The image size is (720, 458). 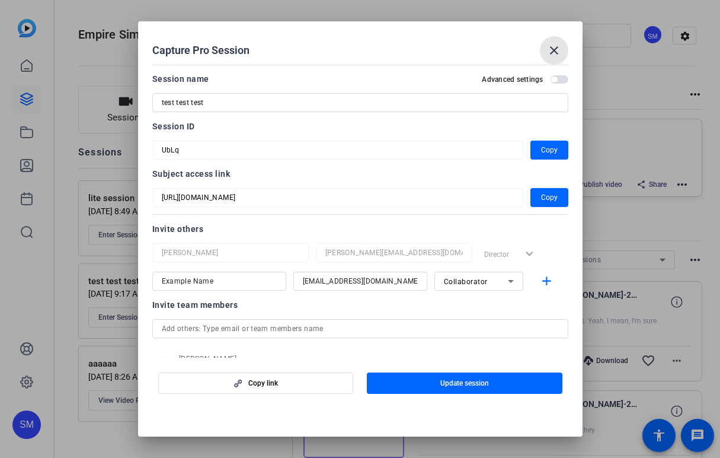 I want to click on input: Add others: Type email or team members name, so click(x=360, y=328).